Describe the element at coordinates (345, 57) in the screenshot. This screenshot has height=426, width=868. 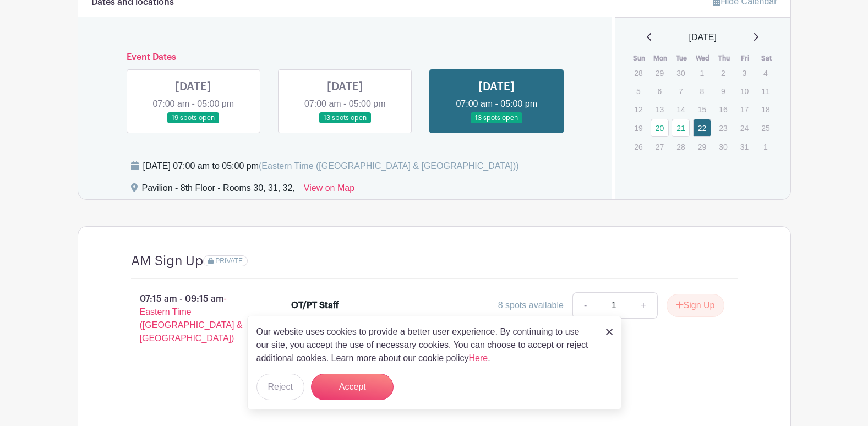
I see `h6: Event Dates` at that location.